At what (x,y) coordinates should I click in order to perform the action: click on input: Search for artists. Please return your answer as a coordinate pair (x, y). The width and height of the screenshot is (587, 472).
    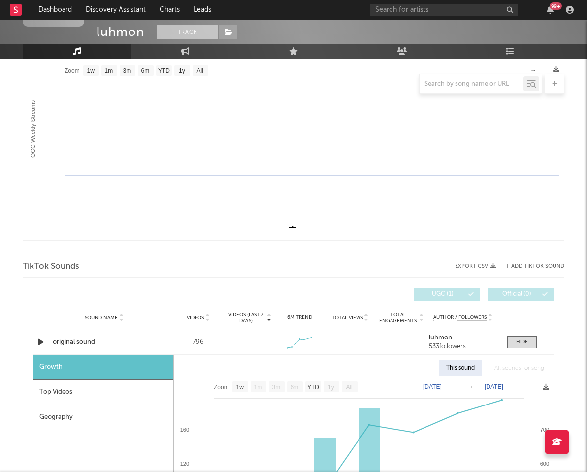
    Looking at the image, I should click on (444, 10).